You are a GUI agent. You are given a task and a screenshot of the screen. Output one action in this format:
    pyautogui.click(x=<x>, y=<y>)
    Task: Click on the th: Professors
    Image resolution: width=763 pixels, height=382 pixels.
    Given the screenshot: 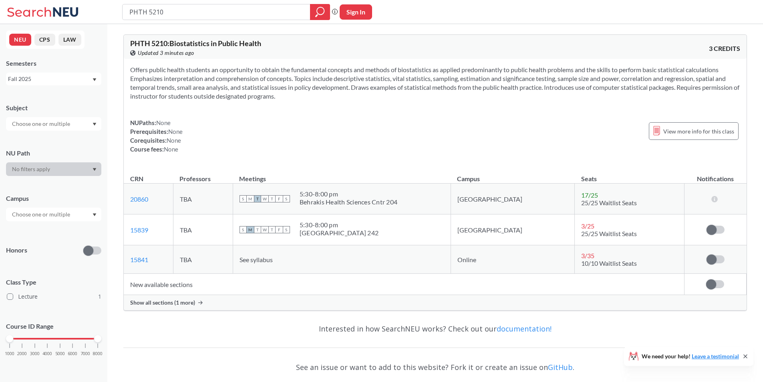 What is the action you would take?
    pyautogui.click(x=203, y=175)
    